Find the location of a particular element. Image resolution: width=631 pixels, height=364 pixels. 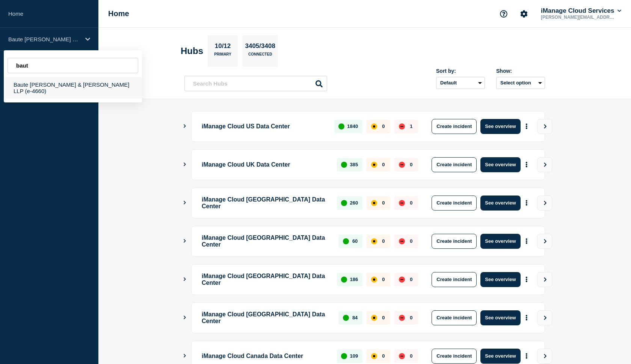

div: Sort by: is located at coordinates (460, 71).